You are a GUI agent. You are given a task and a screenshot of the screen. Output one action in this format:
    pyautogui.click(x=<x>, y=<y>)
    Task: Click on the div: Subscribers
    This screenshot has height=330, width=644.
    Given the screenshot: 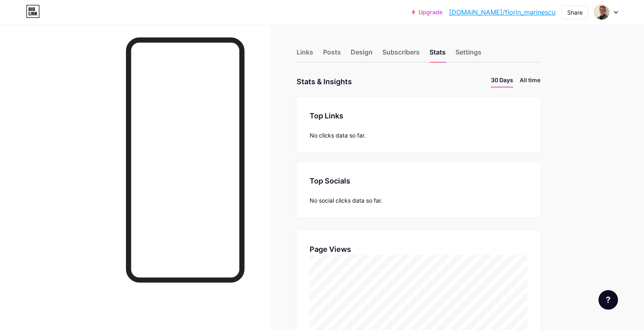 What is the action you would take?
    pyautogui.click(x=401, y=55)
    